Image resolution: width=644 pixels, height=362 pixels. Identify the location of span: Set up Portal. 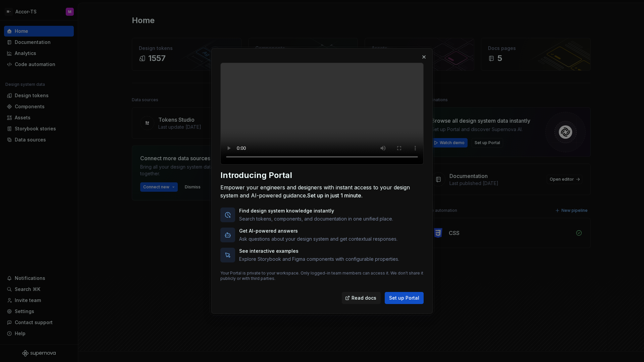
(404, 298).